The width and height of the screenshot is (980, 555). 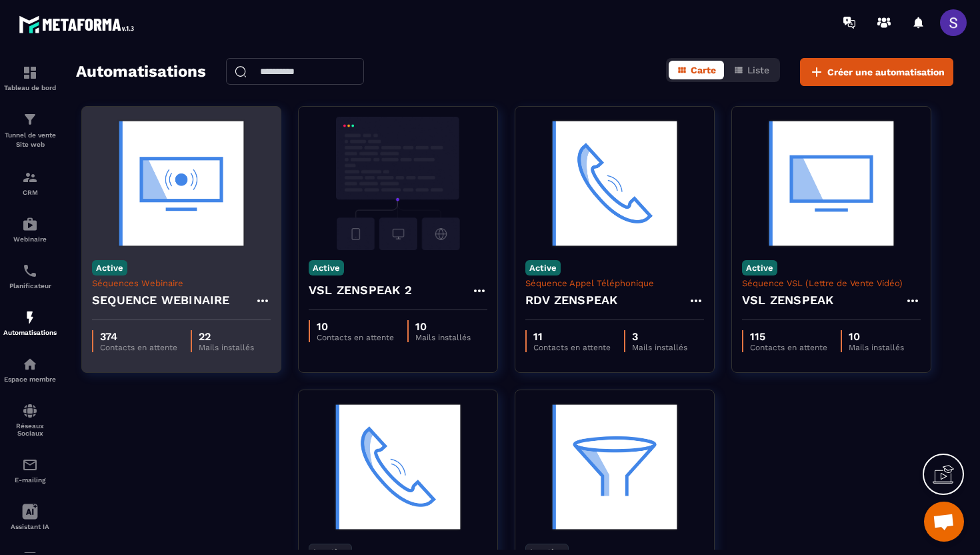 I want to click on img: logo, so click(x=78, y=24).